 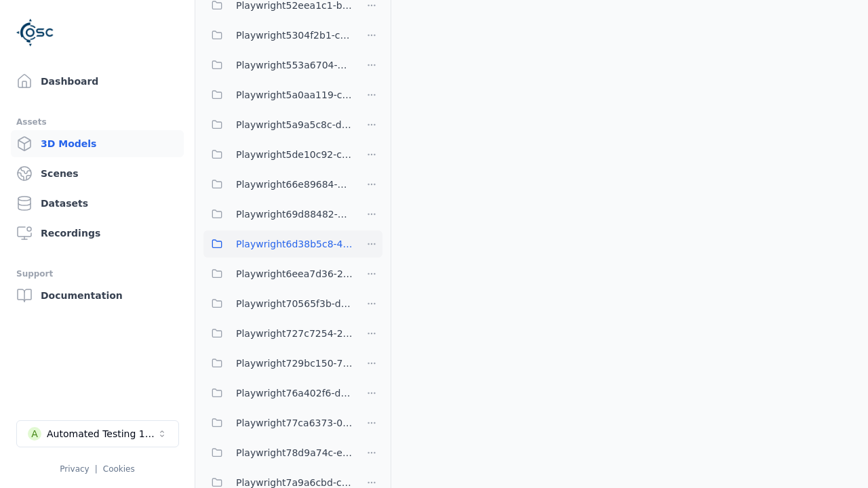 What do you see at coordinates (278, 274) in the screenshot?
I see `button: Playwright6eea7d36-2bfb-4c23-8a5c-c23a2aced77e` at bounding box center [278, 274].